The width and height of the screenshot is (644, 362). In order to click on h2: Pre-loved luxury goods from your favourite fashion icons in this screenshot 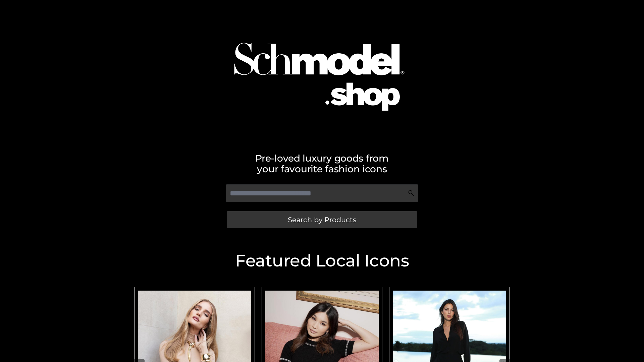, I will do `click(322, 163)`.